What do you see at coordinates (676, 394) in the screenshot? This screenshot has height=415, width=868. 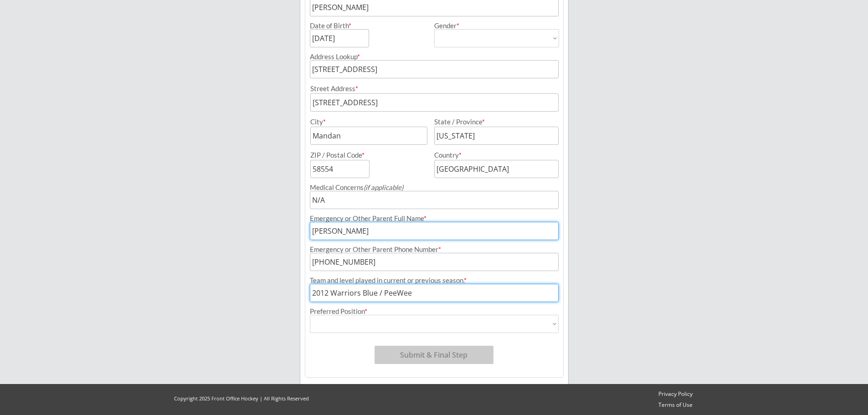 I see `div: Privacy Policy` at bounding box center [676, 394].